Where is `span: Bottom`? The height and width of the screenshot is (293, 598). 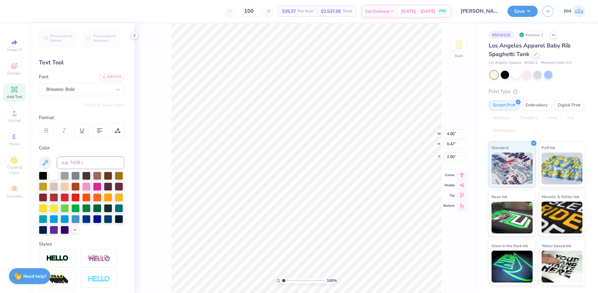
span: Bottom is located at coordinates (449, 206).